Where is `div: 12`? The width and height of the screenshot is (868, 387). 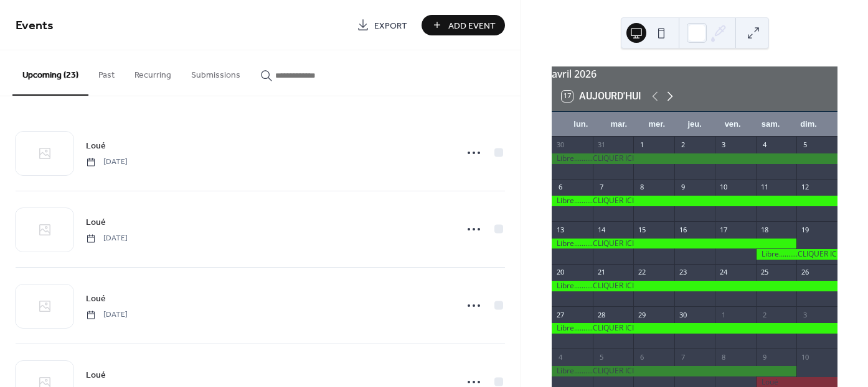 div: 12 is located at coordinates (804, 187).